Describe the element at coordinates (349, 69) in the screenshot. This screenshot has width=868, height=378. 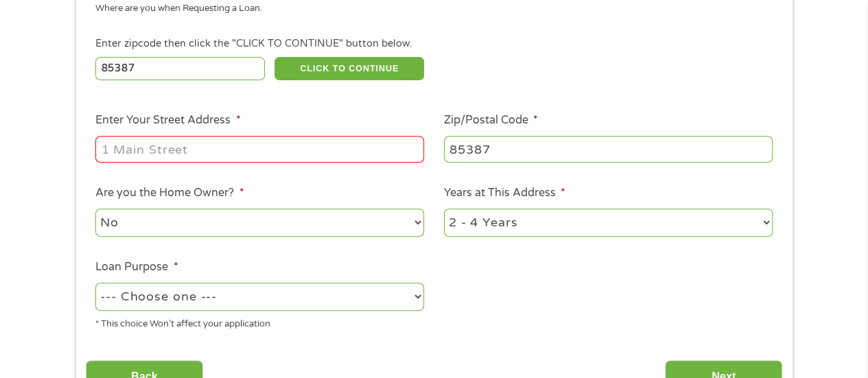
I see `button: CLICK TO CONTINUE` at that location.